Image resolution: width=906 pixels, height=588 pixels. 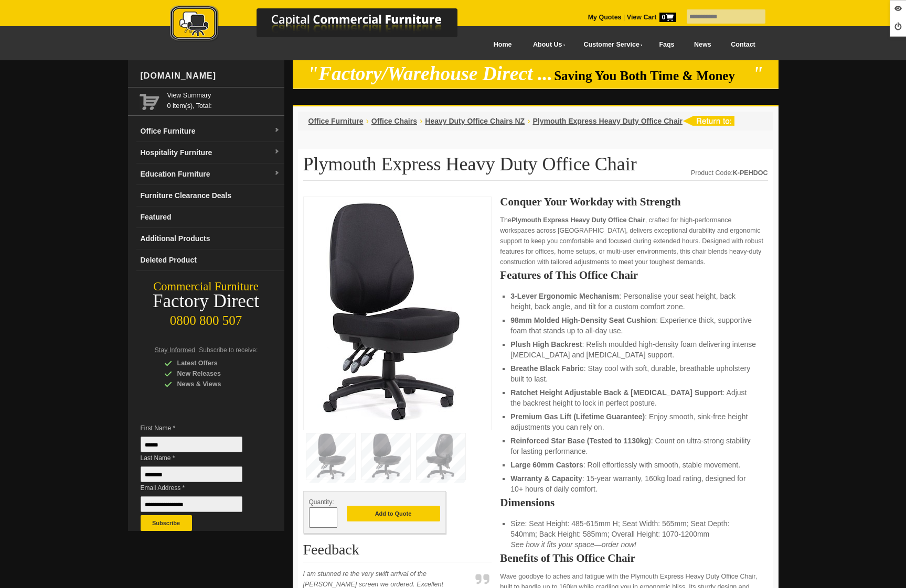 What do you see at coordinates (652, 75) in the screenshot?
I see `span: Saving You Both Time & Money` at bounding box center [652, 75].